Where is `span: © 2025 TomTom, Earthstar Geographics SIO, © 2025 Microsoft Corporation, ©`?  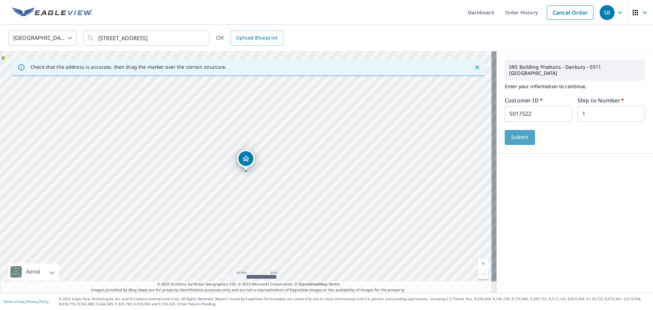
span: © 2025 TomTom, Earthstar Geographics SIO, © 2025 Microsoft Corporation, © is located at coordinates (248, 284).